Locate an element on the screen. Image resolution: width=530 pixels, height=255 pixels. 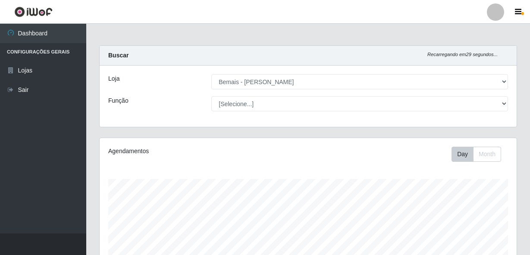
i: Recarregando em 29 segundos... is located at coordinates (462, 54).